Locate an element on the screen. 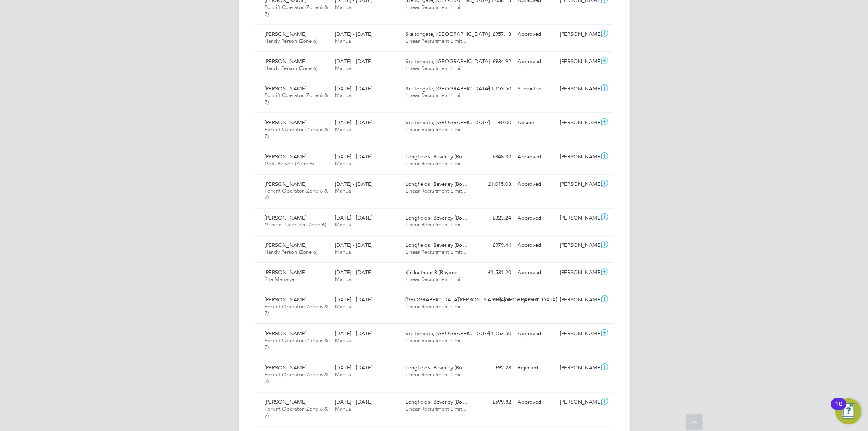 This screenshot has width=868, height=431. div: Absent is located at coordinates (536, 123).